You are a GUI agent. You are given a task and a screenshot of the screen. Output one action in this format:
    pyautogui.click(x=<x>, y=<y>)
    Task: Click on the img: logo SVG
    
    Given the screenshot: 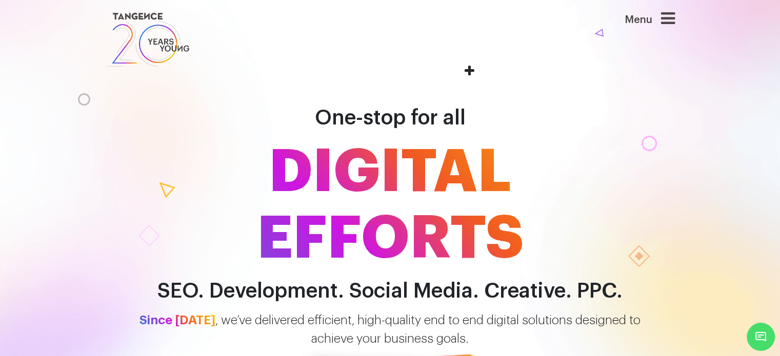 What is the action you would take?
    pyautogui.click(x=148, y=39)
    